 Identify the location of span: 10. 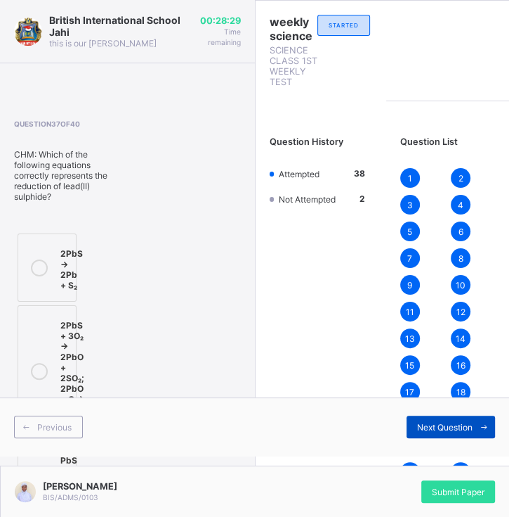
(461, 285).